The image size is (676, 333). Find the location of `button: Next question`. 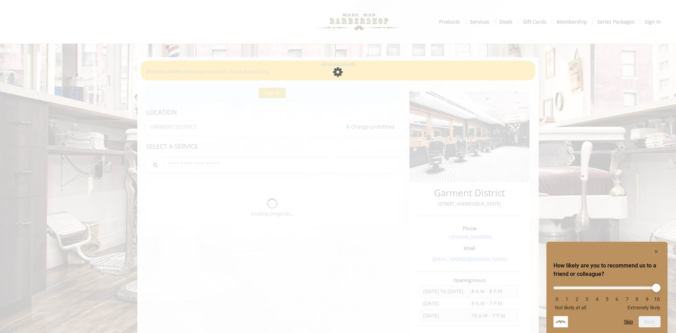

button: Next question is located at coordinates (650, 322).